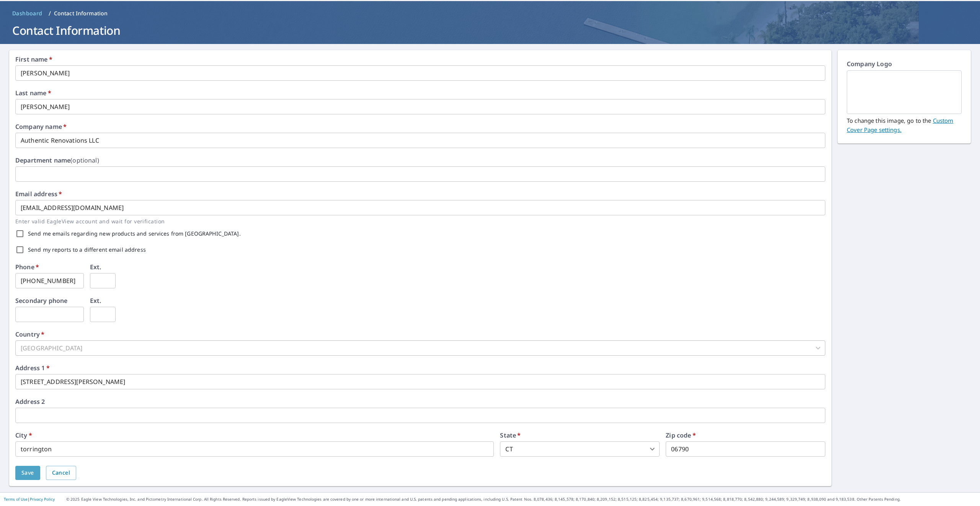 This screenshot has width=980, height=506. What do you see at coordinates (30, 402) in the screenshot?
I see `label: Address 2` at bounding box center [30, 402].